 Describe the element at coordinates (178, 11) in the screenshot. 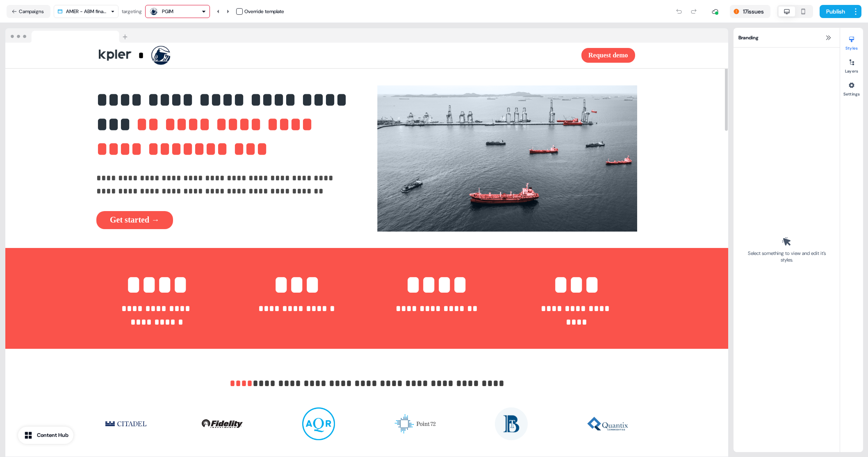

I see `button: PGIM` at that location.